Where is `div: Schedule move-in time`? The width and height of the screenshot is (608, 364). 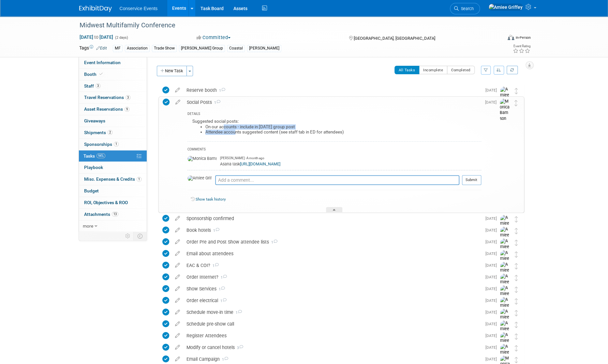 div: Schedule move-in time is located at coordinates (332, 312).